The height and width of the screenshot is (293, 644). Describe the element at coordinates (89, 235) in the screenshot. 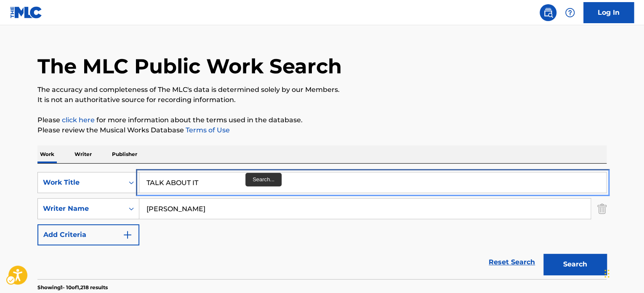

I see `button: Add Criteria` at that location.